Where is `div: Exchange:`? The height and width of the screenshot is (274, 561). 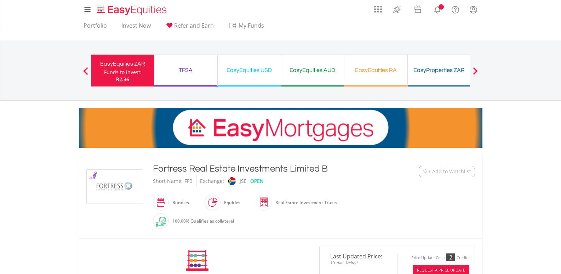
div: Exchange: is located at coordinates (212, 181).